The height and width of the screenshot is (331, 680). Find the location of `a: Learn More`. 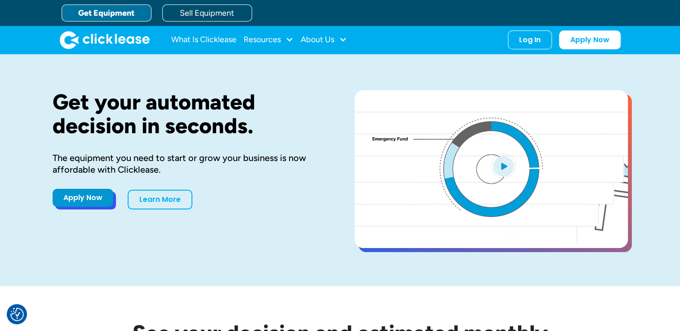

a: Learn More is located at coordinates (160, 200).